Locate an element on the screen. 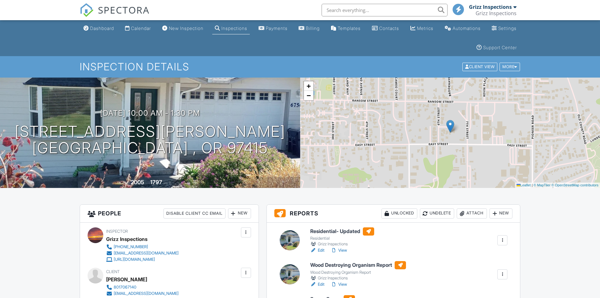  div: Payments is located at coordinates (277, 28).